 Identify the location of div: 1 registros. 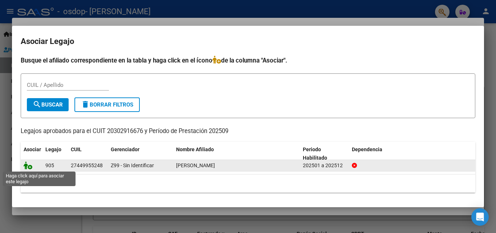
(248, 183).